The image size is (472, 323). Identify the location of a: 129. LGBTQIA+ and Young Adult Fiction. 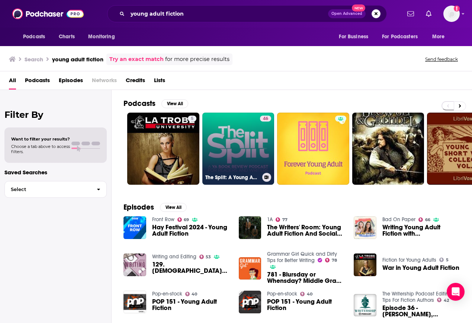
(191, 268).